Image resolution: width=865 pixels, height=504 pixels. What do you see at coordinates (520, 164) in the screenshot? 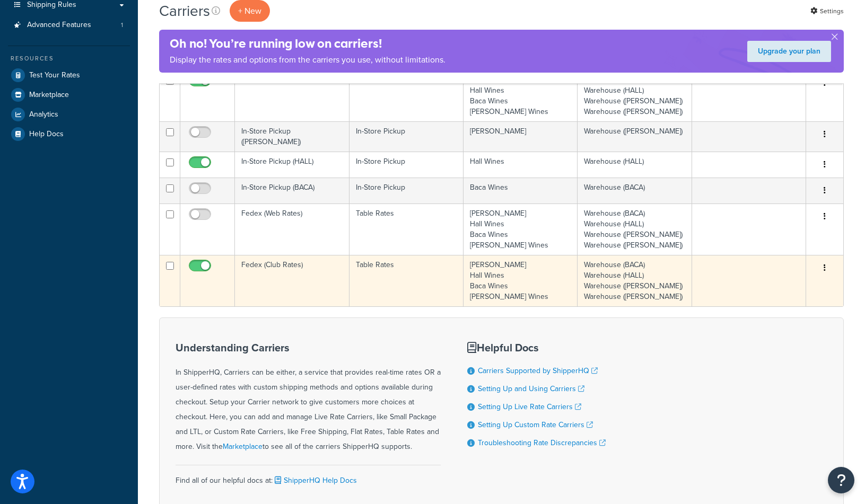
I see `td: Hall Wines` at bounding box center [520, 164].